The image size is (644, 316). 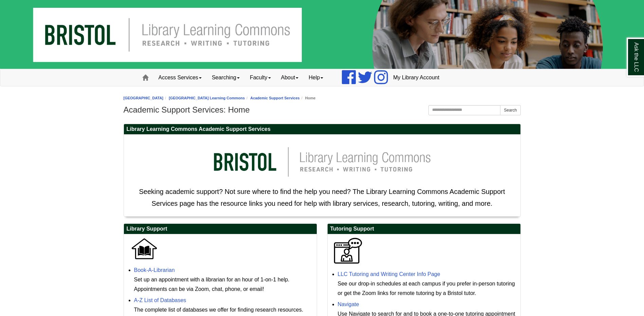 I want to click on a: Searching, so click(x=225, y=78).